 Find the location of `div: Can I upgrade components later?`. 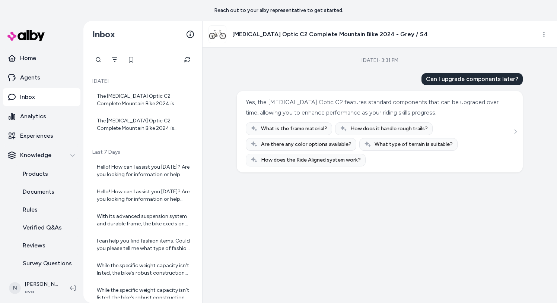

div: Can I upgrade components later? is located at coordinates (472, 79).